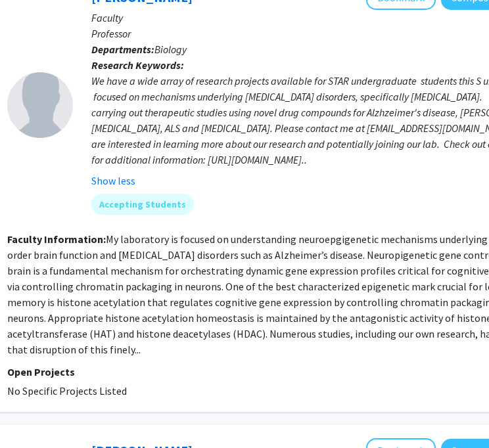 The image size is (489, 448). Describe the element at coordinates (143, 204) in the screenshot. I see `mat-chip: Accepting Students` at that location.